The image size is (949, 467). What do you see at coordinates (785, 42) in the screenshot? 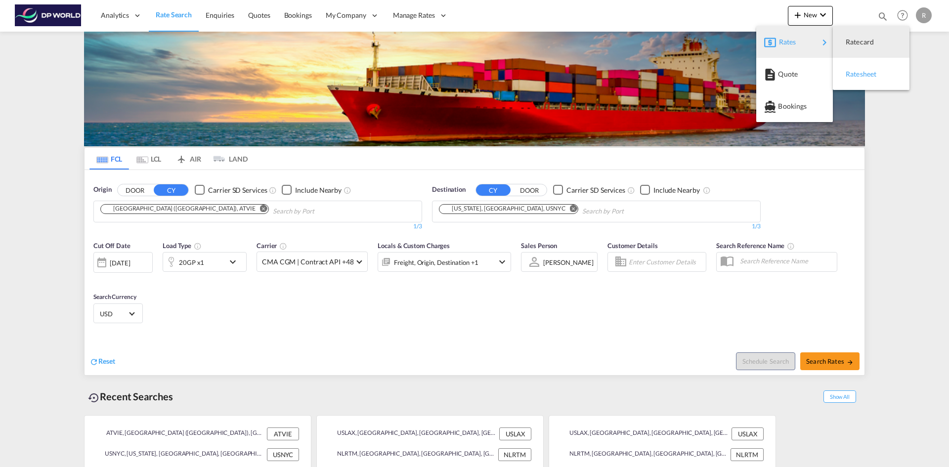
I see `span: Rates` at bounding box center [785, 42].